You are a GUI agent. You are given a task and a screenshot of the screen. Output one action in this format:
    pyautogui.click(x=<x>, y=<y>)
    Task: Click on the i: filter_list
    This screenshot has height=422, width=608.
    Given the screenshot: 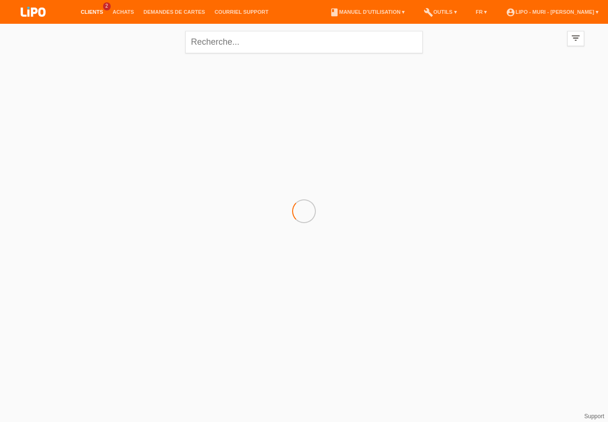 What is the action you would take?
    pyautogui.click(x=576, y=38)
    